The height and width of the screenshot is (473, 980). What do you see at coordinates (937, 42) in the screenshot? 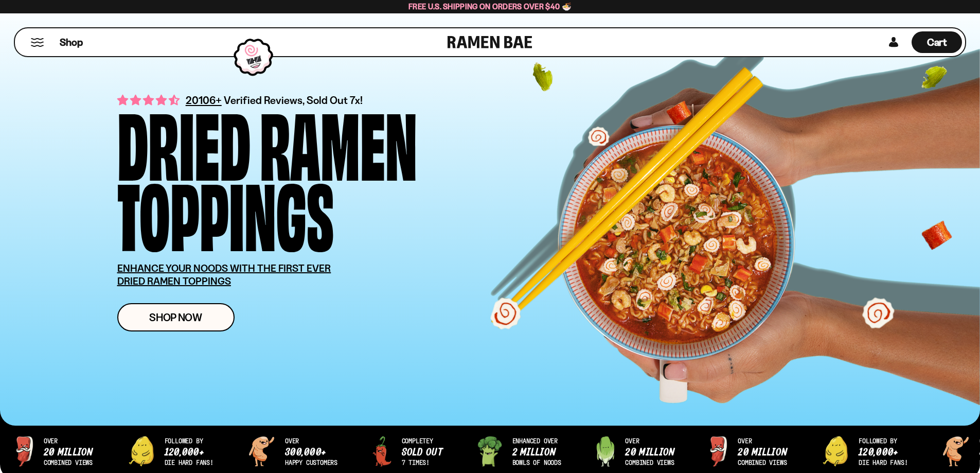
I see `span: Cart` at bounding box center [937, 42].